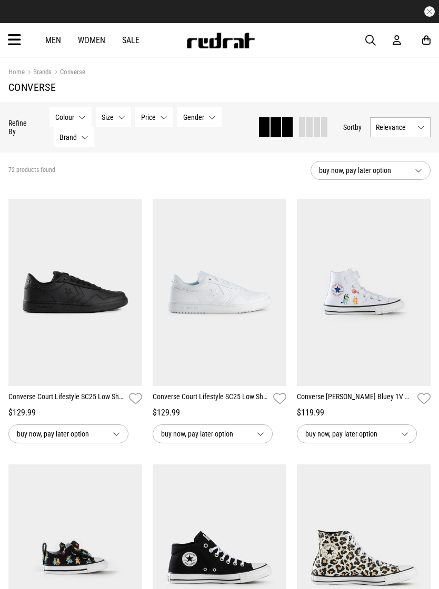 The height and width of the screenshot is (589, 439). I want to click on span: Colour, so click(65, 117).